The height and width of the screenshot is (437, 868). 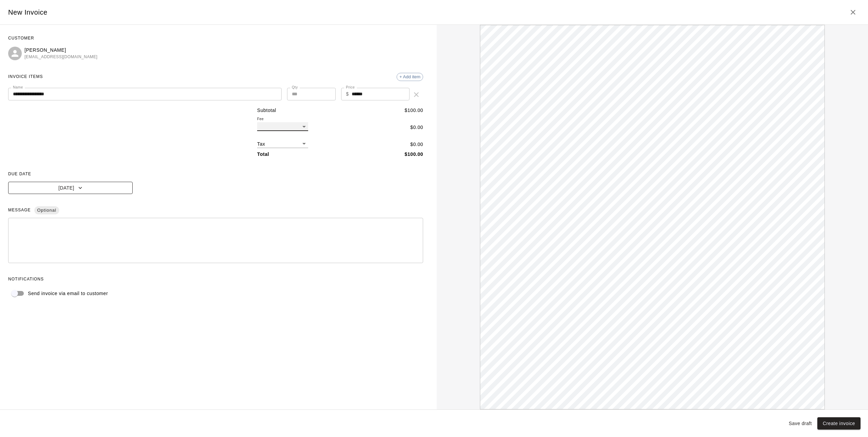 I want to click on label: Fee, so click(x=260, y=118).